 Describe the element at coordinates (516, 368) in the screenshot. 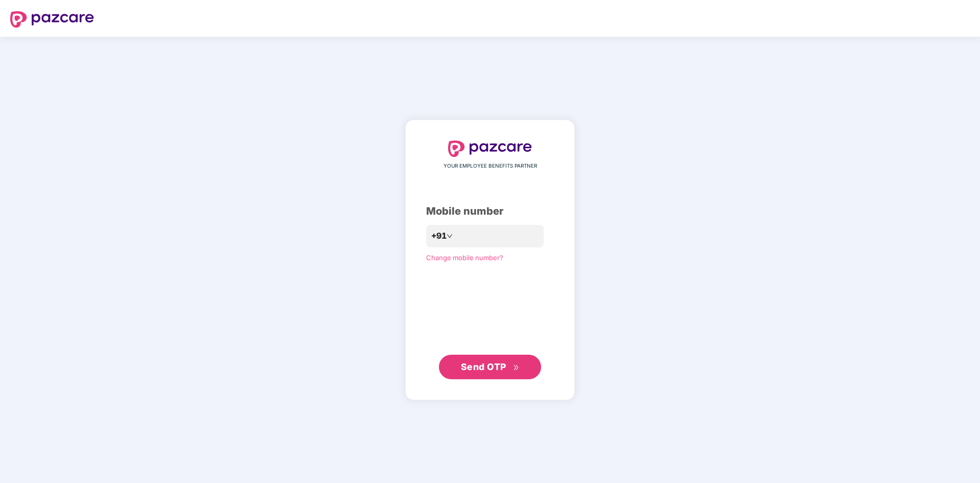

I see `span: double-right` at that location.